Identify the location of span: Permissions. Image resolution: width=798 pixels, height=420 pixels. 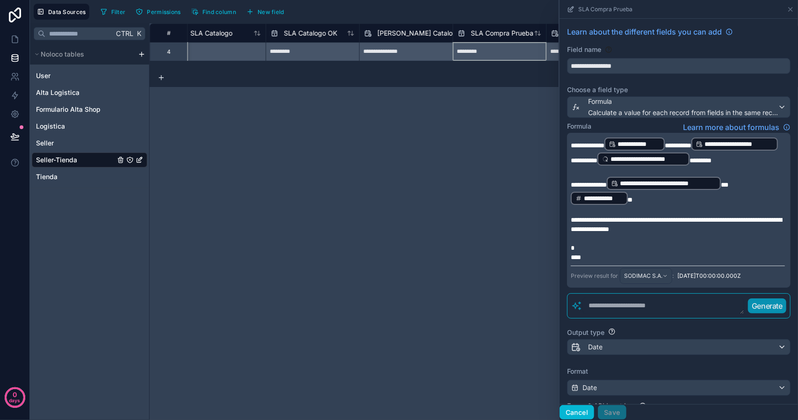
(164, 12).